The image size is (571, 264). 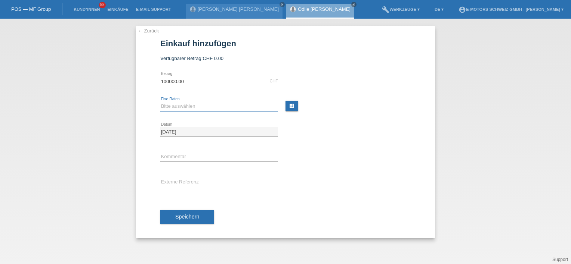 I want to click on span: 58, so click(x=102, y=5).